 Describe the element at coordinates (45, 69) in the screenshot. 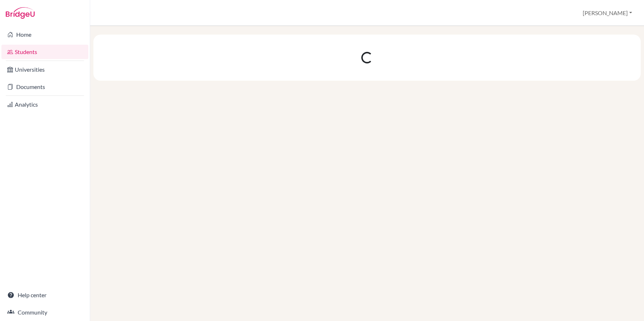

I see `a: Universities` at that location.